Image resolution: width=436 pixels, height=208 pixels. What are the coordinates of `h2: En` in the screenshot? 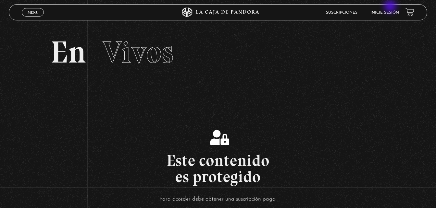 It's located at (218, 52).